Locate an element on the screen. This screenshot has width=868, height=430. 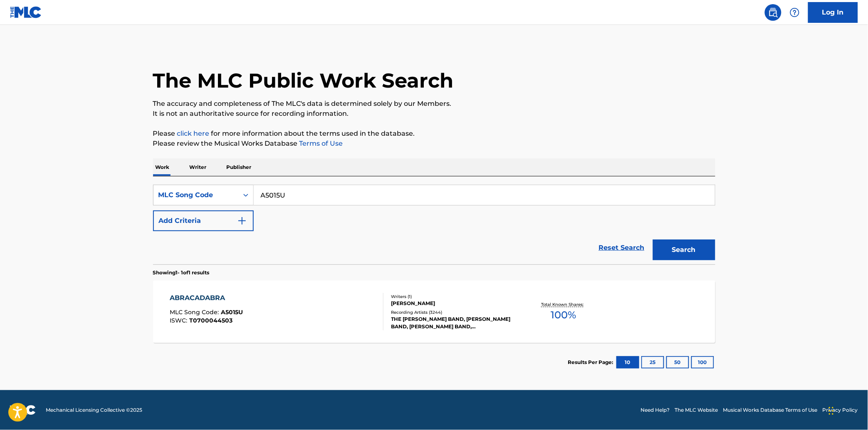
p: Please for more information about the terms used in the database. is located at coordinates (434, 134).